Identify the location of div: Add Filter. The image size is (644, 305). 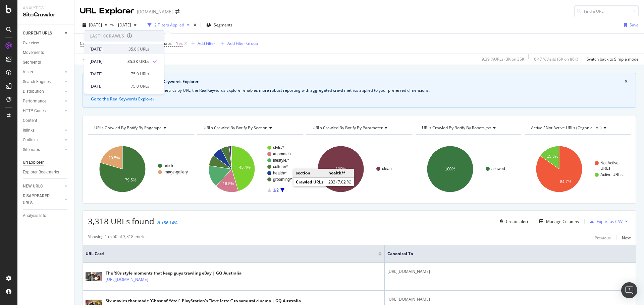
(206, 43).